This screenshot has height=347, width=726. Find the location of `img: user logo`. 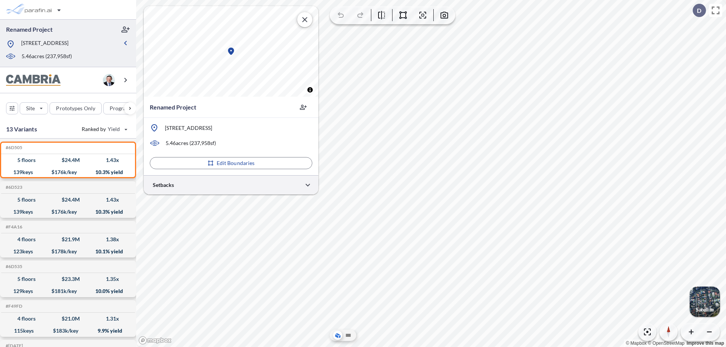

img: user logo is located at coordinates (109, 80).